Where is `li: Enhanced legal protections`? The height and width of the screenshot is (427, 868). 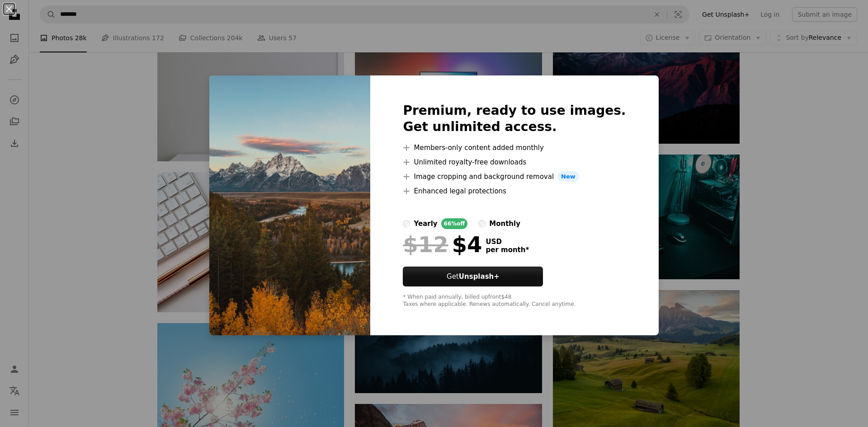
li: Enhanced legal protections is located at coordinates (514, 191).